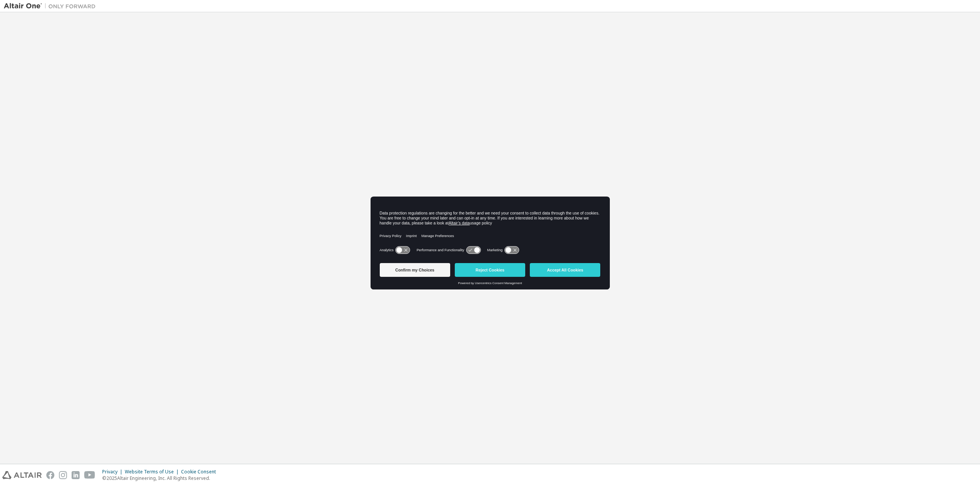 This screenshot has width=980, height=486. I want to click on div: Privacy, so click(113, 472).